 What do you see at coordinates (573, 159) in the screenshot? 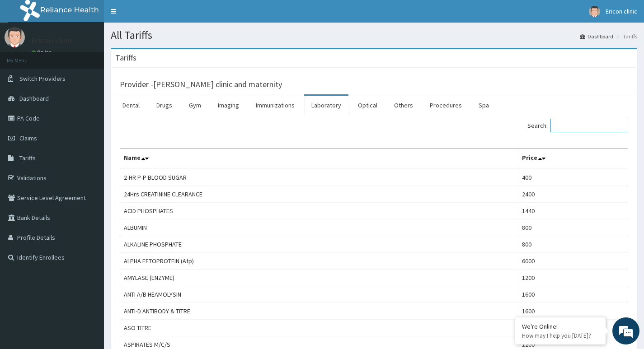
I see `th: Price` at bounding box center [573, 159].